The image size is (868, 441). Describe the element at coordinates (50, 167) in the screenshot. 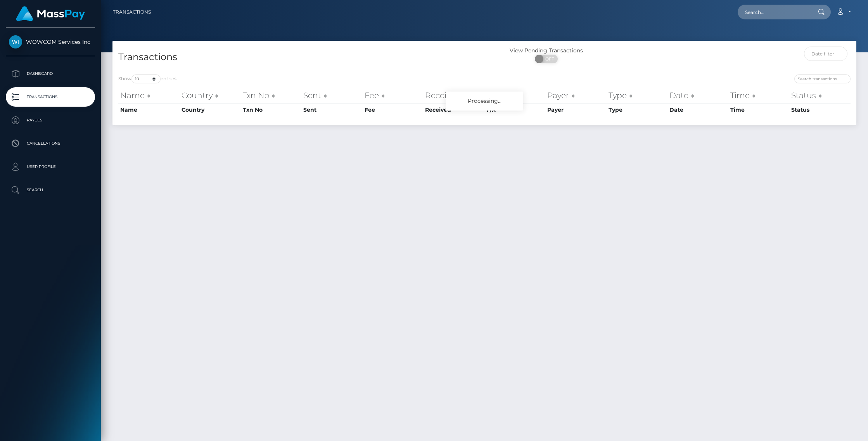

I see `a: User Profile` at that location.